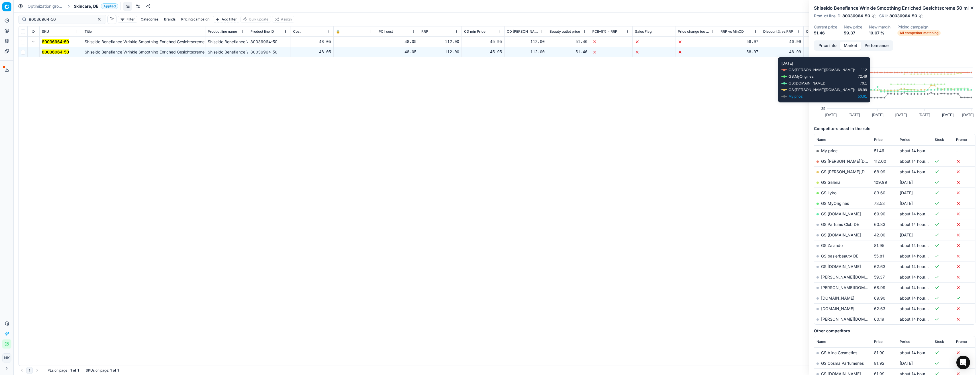  I want to click on span: Sales Flag, so click(643, 32).